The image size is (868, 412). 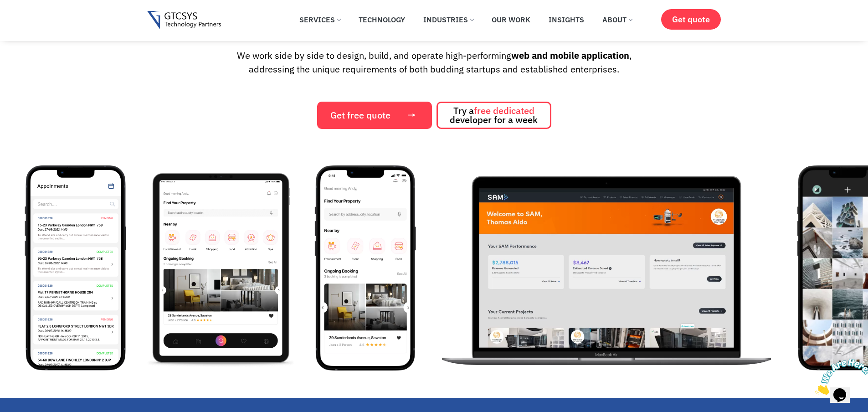 What do you see at coordinates (493, 115) in the screenshot?
I see `span: Try a developer for a week` at bounding box center [493, 115].